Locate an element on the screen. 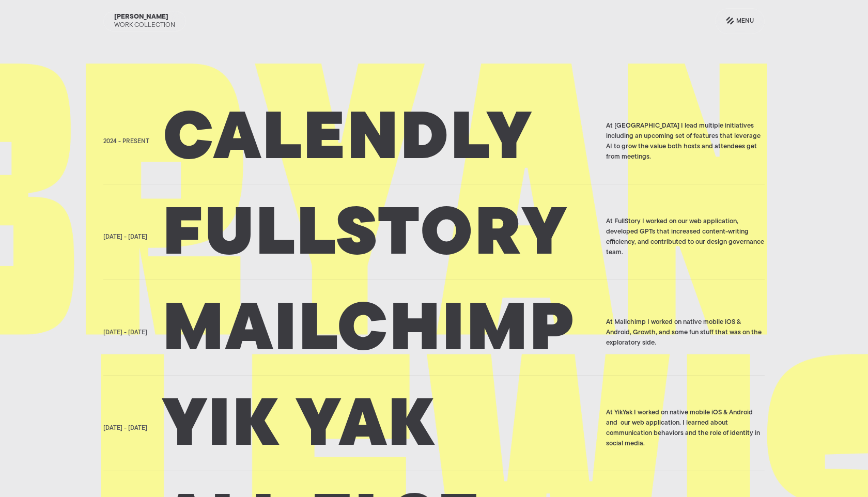 Image resolution: width=868 pixels, height=497 pixels. div: At Mailchimp I worked on native mobile iOS & Android, Growth, and some fun stuff that was on the ... is located at coordinates (685, 333).